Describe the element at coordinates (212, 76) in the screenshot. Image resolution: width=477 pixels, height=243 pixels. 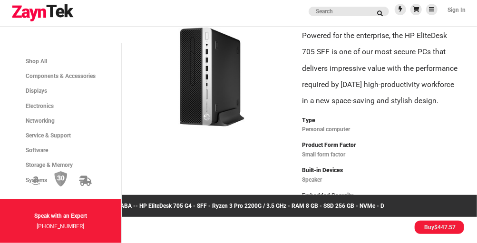
I see `img: 4PG31UT#ABA -- HP EliteDesk 705 G4 - SFF - Ryzen 3 Pro 2200G / 3.5 GHz - RAM 8 GB - SSD 256 GB - ...` at that location.